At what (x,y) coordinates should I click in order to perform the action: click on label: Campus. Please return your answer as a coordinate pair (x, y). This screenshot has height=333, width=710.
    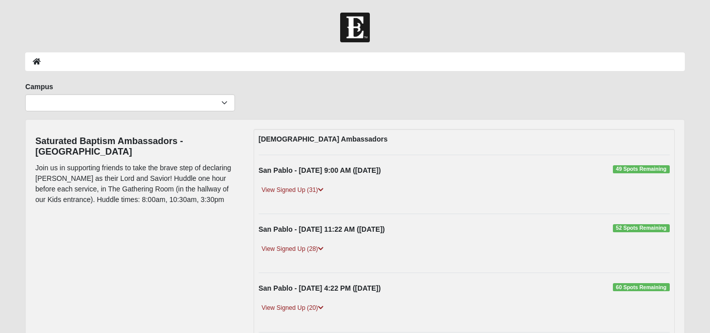
    Looking at the image, I should click on (39, 87).